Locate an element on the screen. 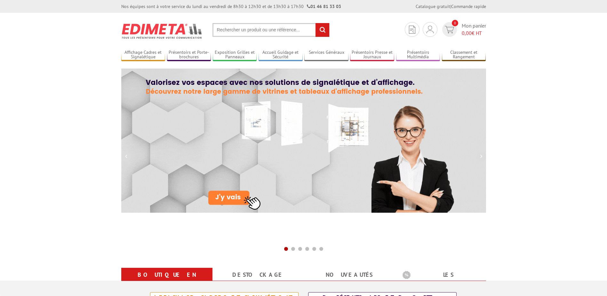 The width and height of the screenshot is (607, 296). input: rechercher is located at coordinates (322, 30).